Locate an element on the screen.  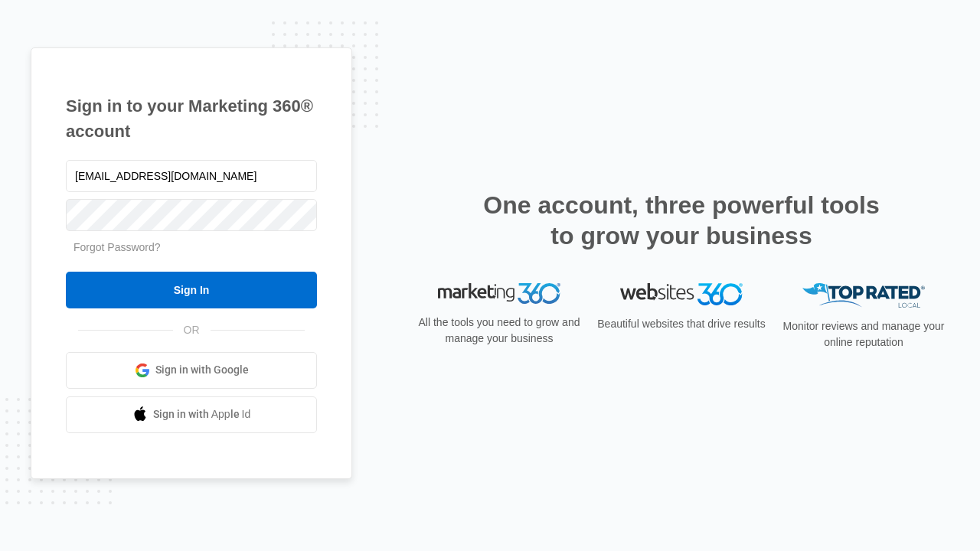
img: Websites 360 is located at coordinates (681, 294).